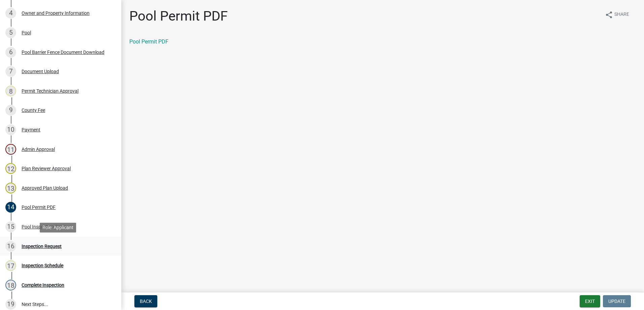 This screenshot has width=644, height=310. I want to click on h1: Pool Permit PDF, so click(179, 16).